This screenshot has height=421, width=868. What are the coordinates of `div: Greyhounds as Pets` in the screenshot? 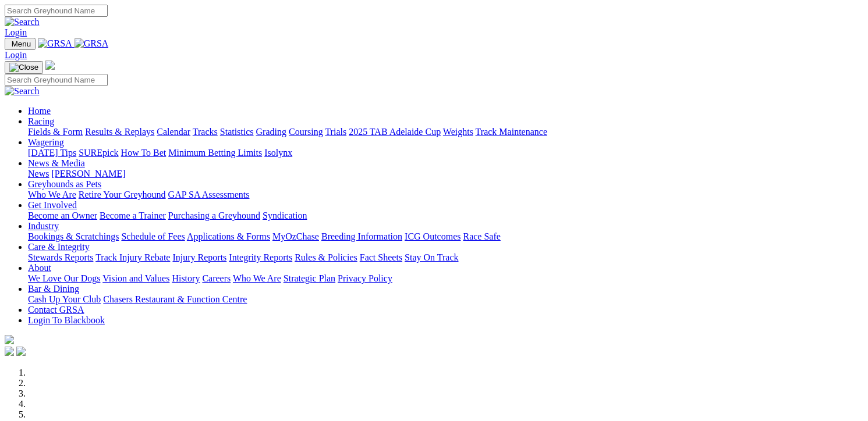 It's located at (445, 195).